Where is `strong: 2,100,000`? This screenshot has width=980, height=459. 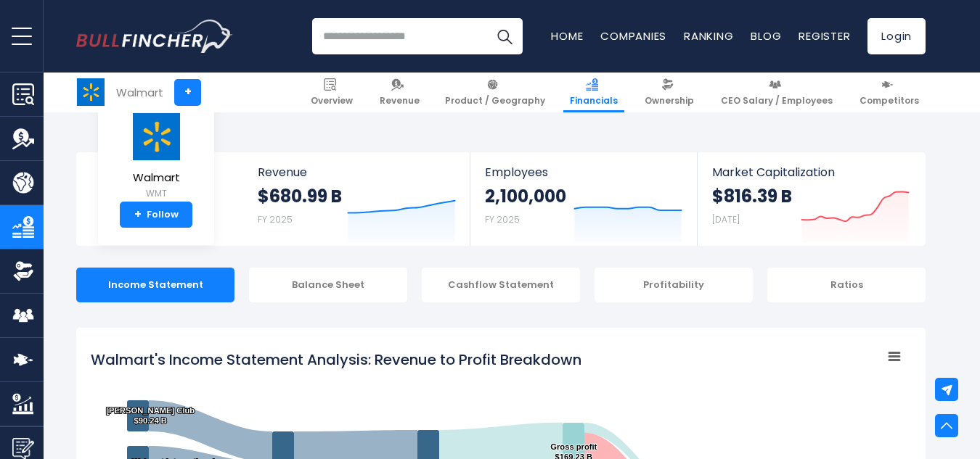 strong: 2,100,000 is located at coordinates (526, 196).